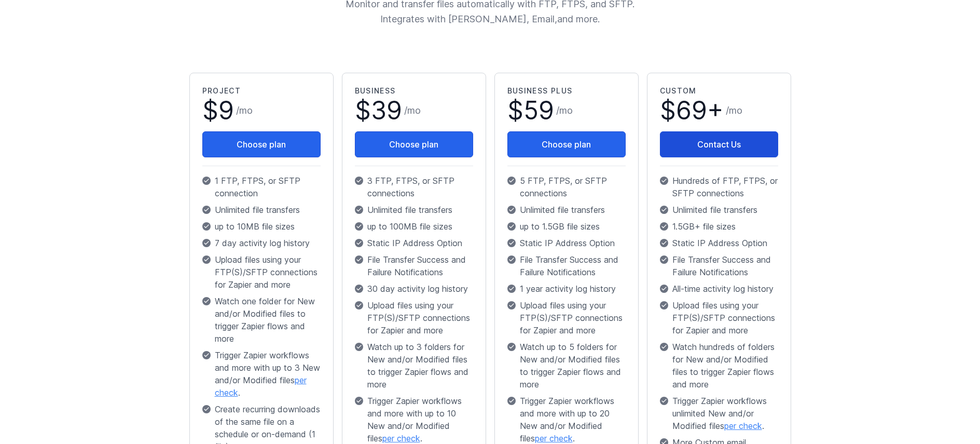 The width and height of the screenshot is (980, 444). I want to click on p: 1.5GB+ file sizes, so click(719, 226).